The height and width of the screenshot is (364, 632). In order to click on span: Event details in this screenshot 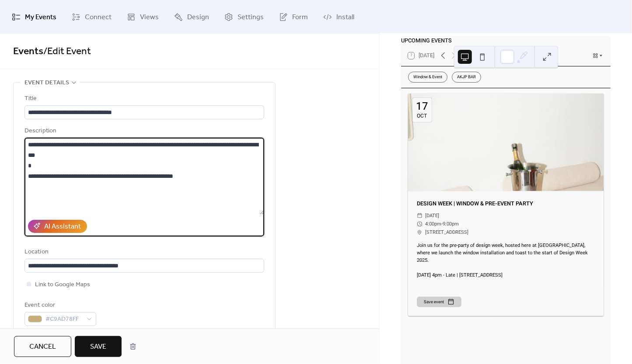, I will do `click(47, 83)`.